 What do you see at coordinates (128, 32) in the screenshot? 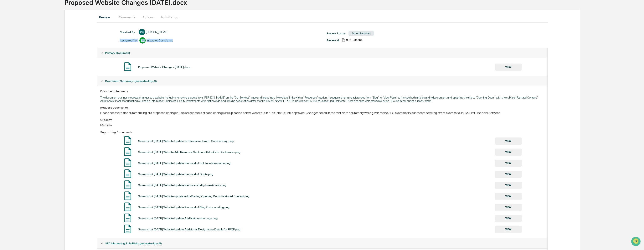
I see `div: Created By: ‎ ‎` at bounding box center [128, 32].